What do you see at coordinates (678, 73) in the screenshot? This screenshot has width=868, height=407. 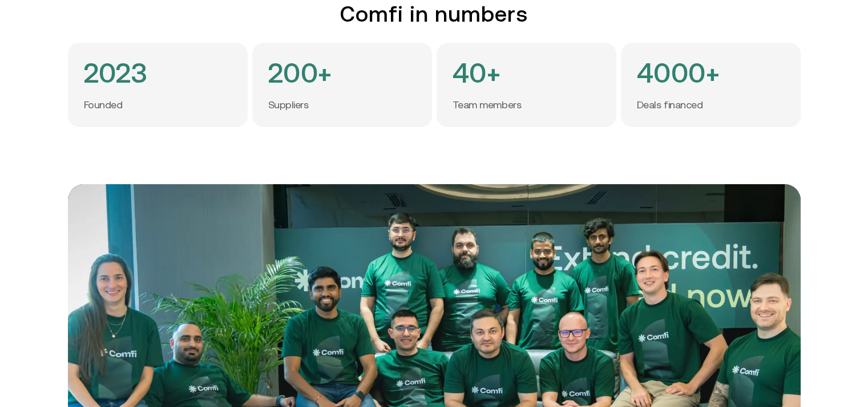 I see `h4: 4000+` at bounding box center [678, 73].